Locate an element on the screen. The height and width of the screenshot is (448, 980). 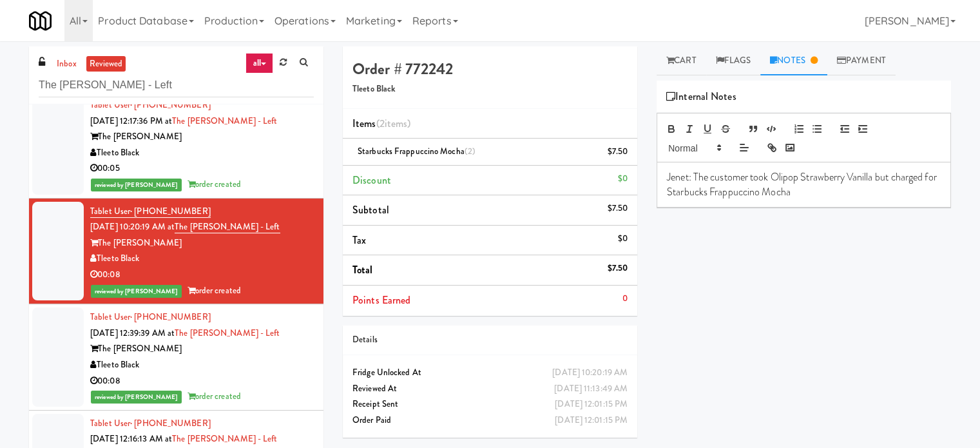
span: (2) is located at coordinates (470, 151).